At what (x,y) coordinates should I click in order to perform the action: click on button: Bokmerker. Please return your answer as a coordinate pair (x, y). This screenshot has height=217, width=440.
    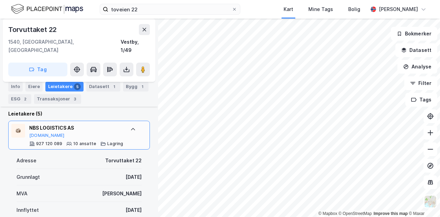
    Looking at the image, I should click on (413, 34).